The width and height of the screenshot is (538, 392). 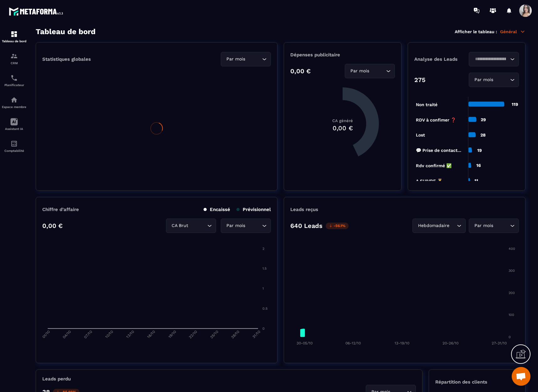 I want to click on tspan: 07/10, so click(x=88, y=334).